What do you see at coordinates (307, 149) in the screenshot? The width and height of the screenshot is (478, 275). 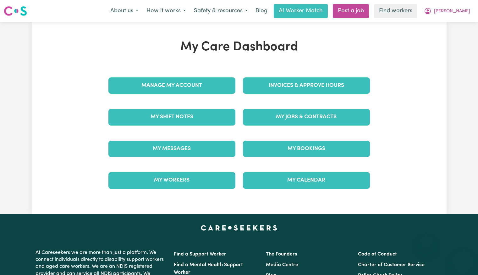 I see `a: My Bookings` at bounding box center [307, 149].